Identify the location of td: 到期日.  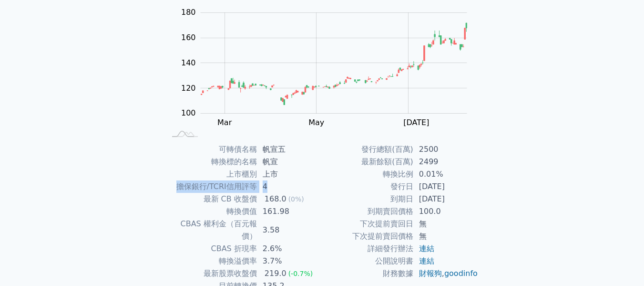
(368, 199).